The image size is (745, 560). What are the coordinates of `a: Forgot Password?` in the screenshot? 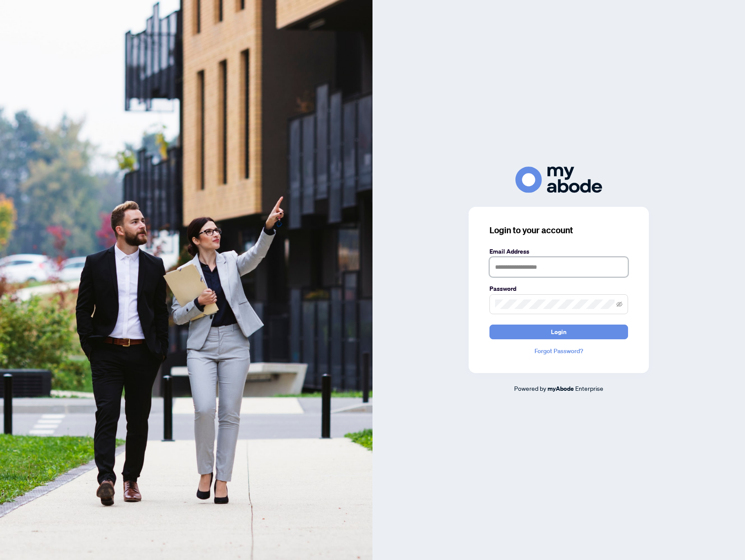 It's located at (559, 351).